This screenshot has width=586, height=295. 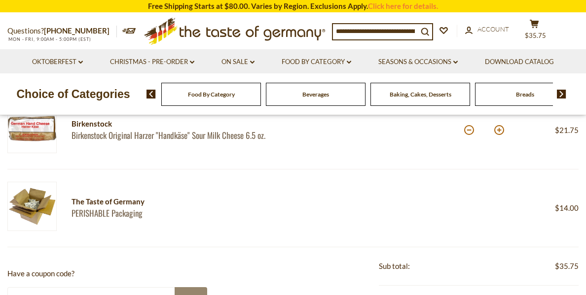 I want to click on span: MON - FRI, 9:00AM - 5:00PM (EST), so click(x=49, y=39).